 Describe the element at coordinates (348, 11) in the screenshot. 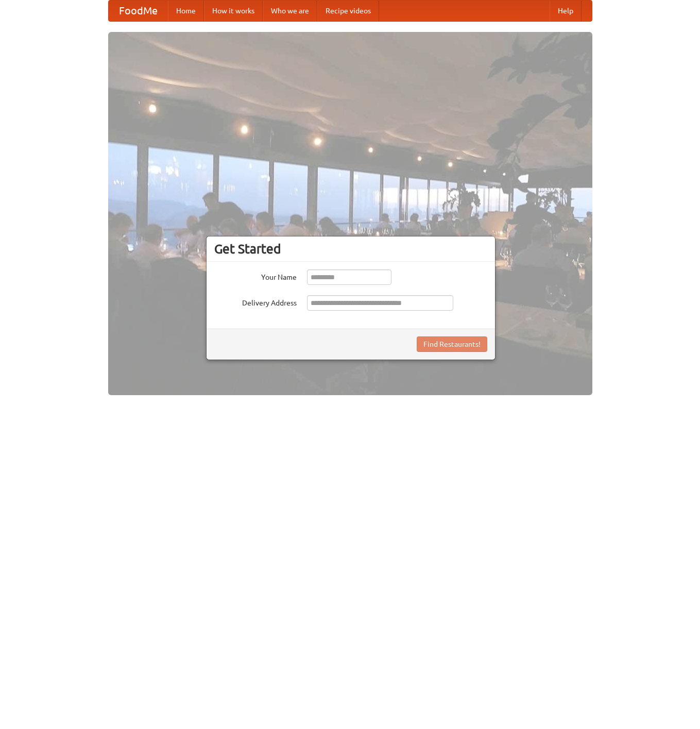

I see `a: Recipe videos` at that location.